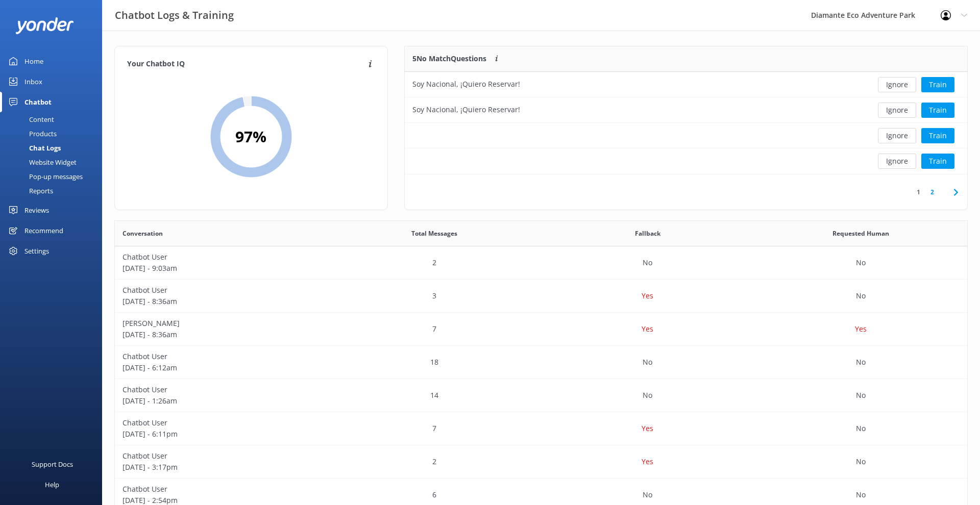 This screenshot has width=980, height=505. Describe the element at coordinates (37, 210) in the screenshot. I see `div: Reviews` at that location.